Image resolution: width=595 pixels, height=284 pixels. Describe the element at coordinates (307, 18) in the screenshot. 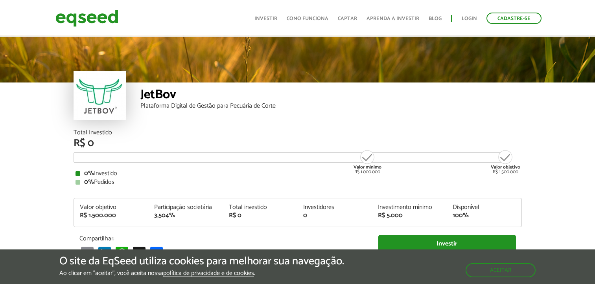

I see `a: Como funciona` at that location.